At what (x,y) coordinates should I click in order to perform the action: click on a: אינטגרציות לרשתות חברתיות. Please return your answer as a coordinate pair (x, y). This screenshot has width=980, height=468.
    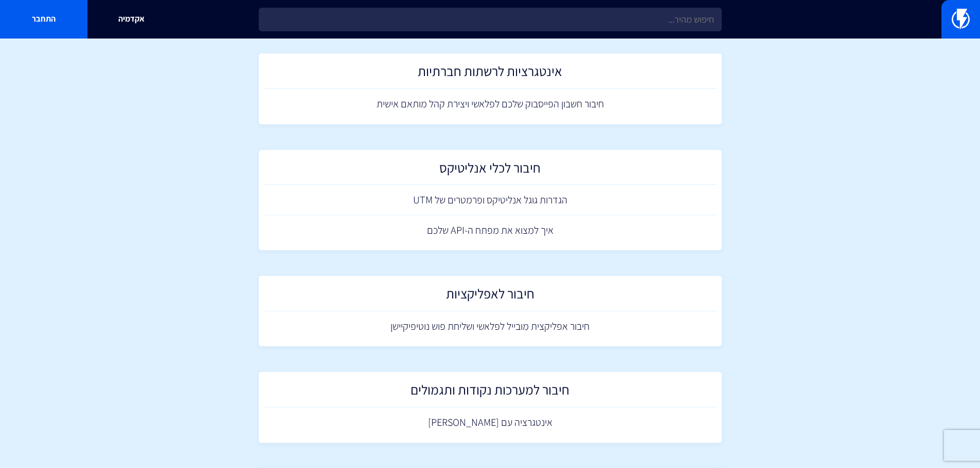
    Looking at the image, I should click on (490, 73).